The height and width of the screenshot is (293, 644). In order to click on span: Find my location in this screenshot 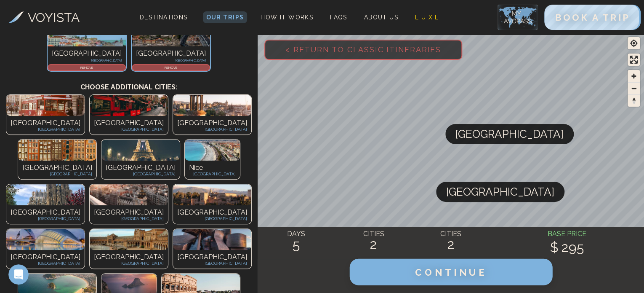, I will do `click(634, 43)`.